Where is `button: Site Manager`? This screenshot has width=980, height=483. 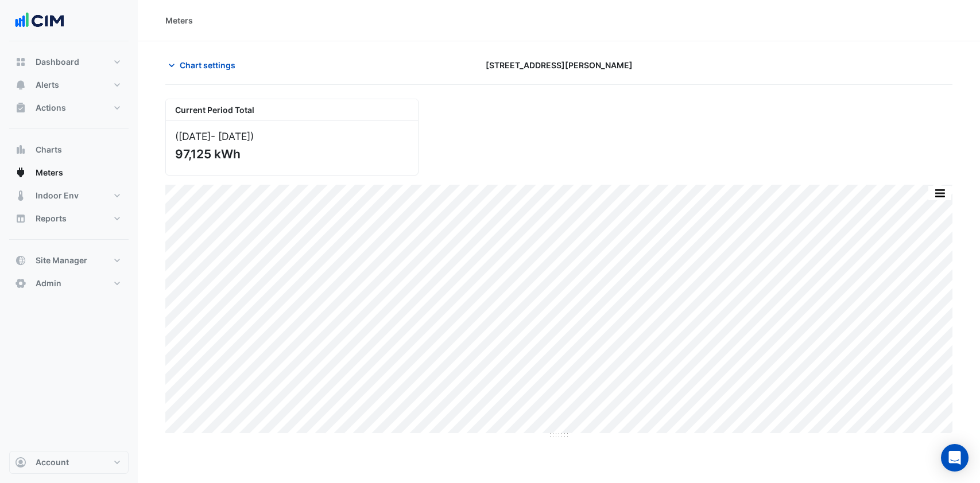
button: Site Manager is located at coordinates (69, 261).